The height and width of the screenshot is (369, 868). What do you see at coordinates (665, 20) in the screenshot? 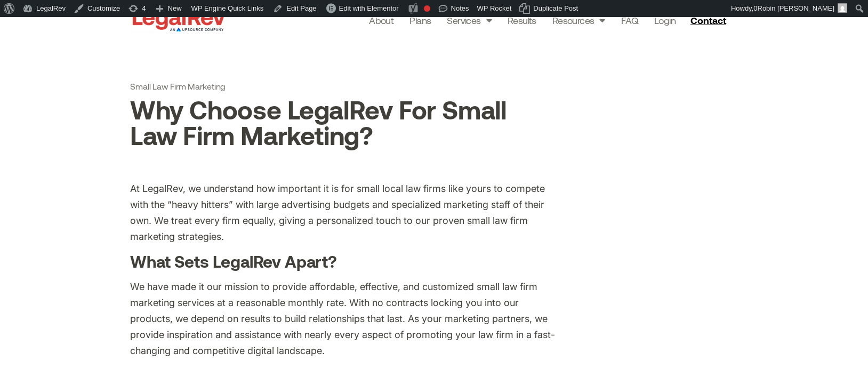
I see `a: Login` at bounding box center [665, 20].